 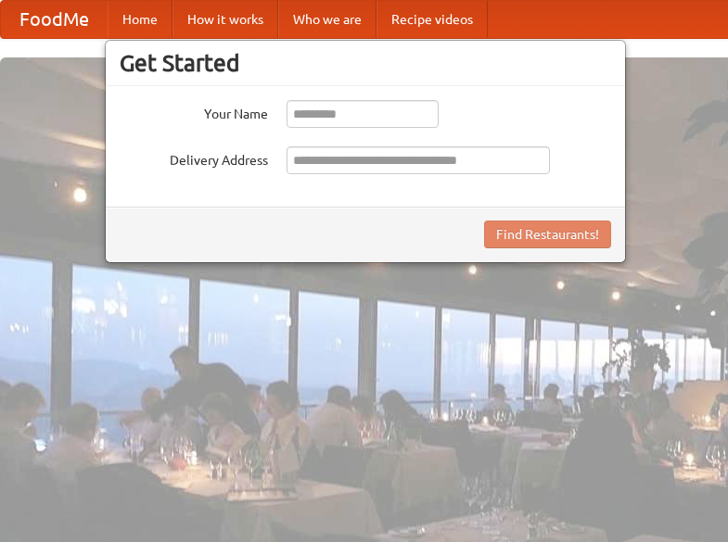 What do you see at coordinates (327, 19) in the screenshot?
I see `a: Who we are` at bounding box center [327, 19].